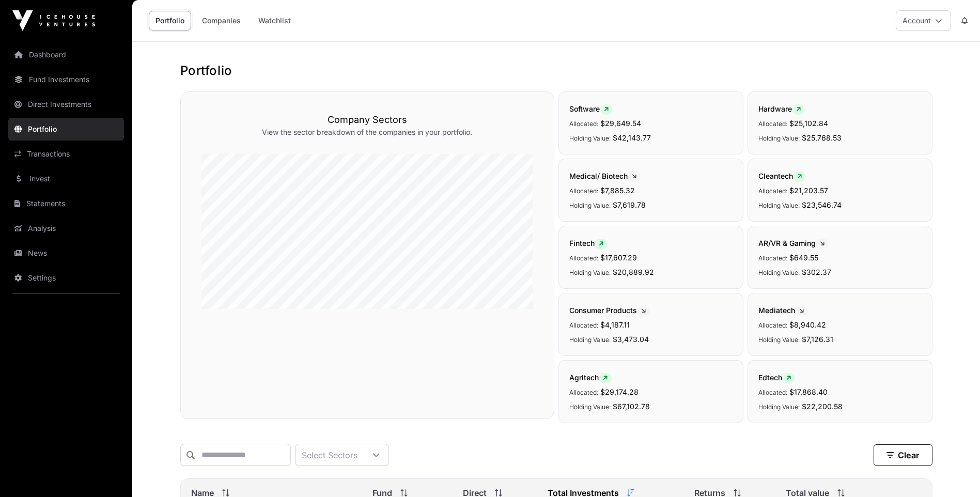 This screenshot has width=980, height=497. What do you see at coordinates (619, 392) in the screenshot?
I see `span: $29,174.28` at bounding box center [619, 392].